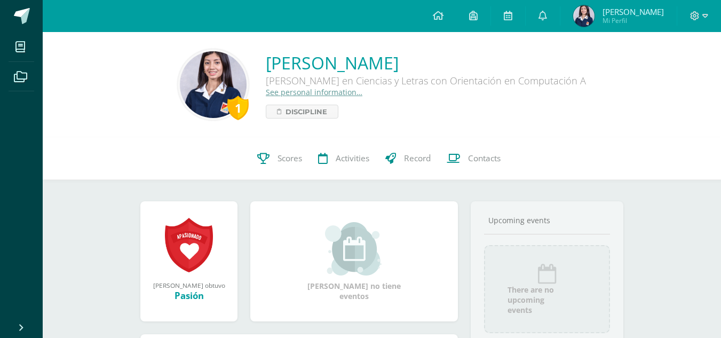  What do you see at coordinates (550, 299) in the screenshot?
I see `span: There are no upcoming events` at bounding box center [550, 299].